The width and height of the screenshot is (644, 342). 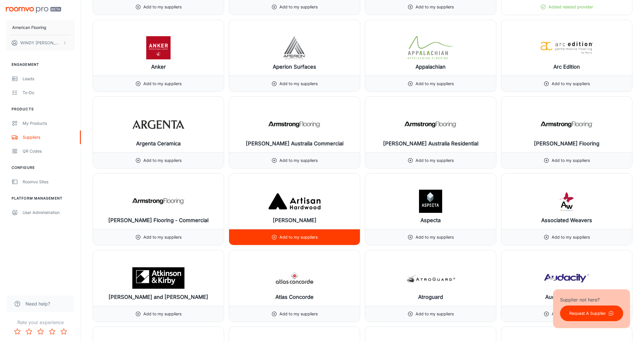 I want to click on p: American Flooring, so click(x=29, y=28).